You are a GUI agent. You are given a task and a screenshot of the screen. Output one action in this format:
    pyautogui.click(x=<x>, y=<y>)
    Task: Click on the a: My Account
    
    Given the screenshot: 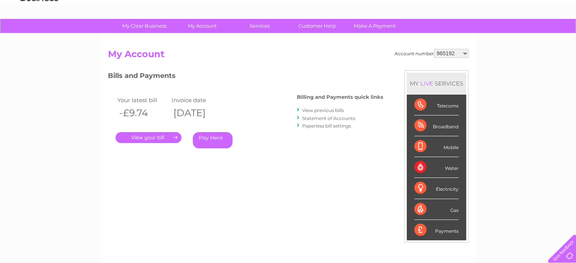 What is the action you would take?
    pyautogui.click(x=202, y=26)
    